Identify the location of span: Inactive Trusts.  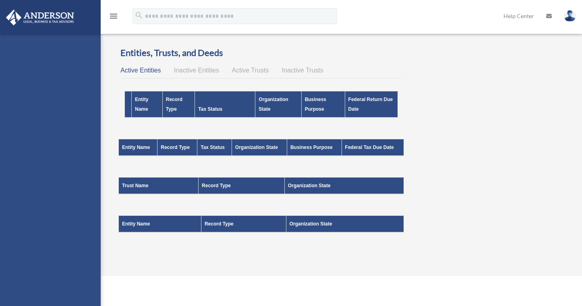
(302, 70).